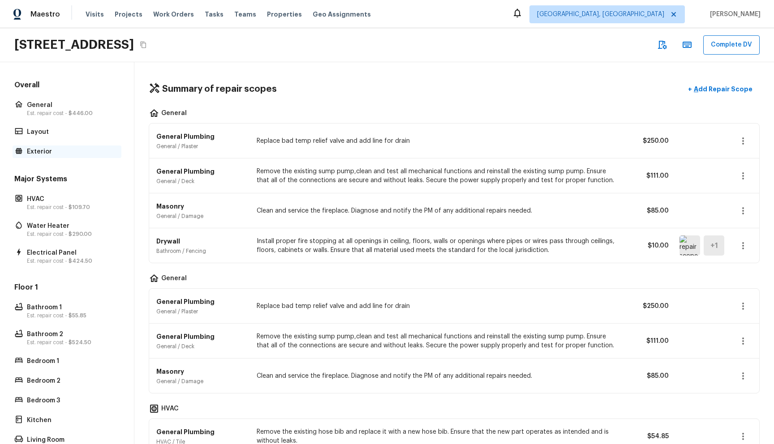 The width and height of the screenshot is (774, 444). Describe the element at coordinates (80, 261) in the screenshot. I see `span: $424.50` at that location.